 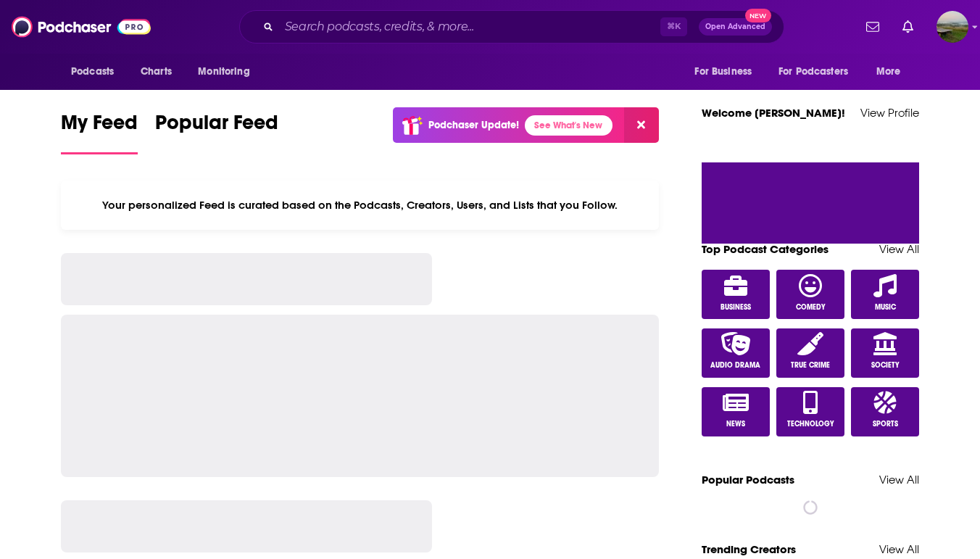 What do you see at coordinates (953, 27) in the screenshot?
I see `span: Logged in as hlrobbins` at bounding box center [953, 27].